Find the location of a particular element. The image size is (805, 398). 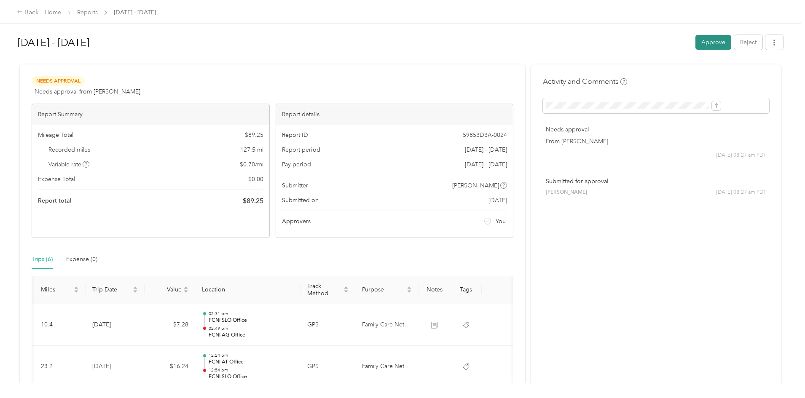

span: Report ID is located at coordinates (295, 135).